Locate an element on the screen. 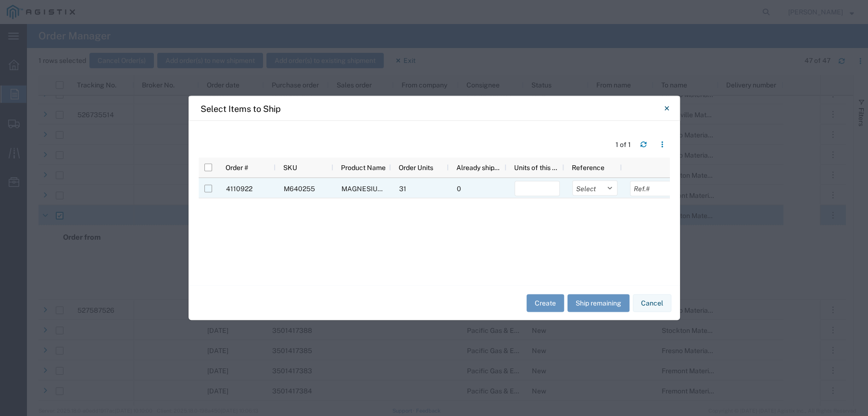 The width and height of the screenshot is (868, 416). button: Create is located at coordinates (545, 303).